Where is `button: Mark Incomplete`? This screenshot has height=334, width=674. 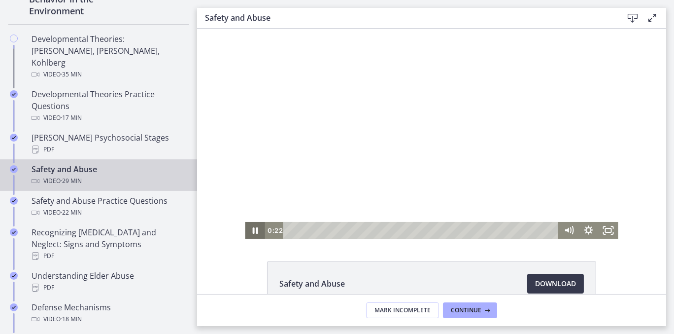
button: Mark Incomplete is located at coordinates (403, 310).